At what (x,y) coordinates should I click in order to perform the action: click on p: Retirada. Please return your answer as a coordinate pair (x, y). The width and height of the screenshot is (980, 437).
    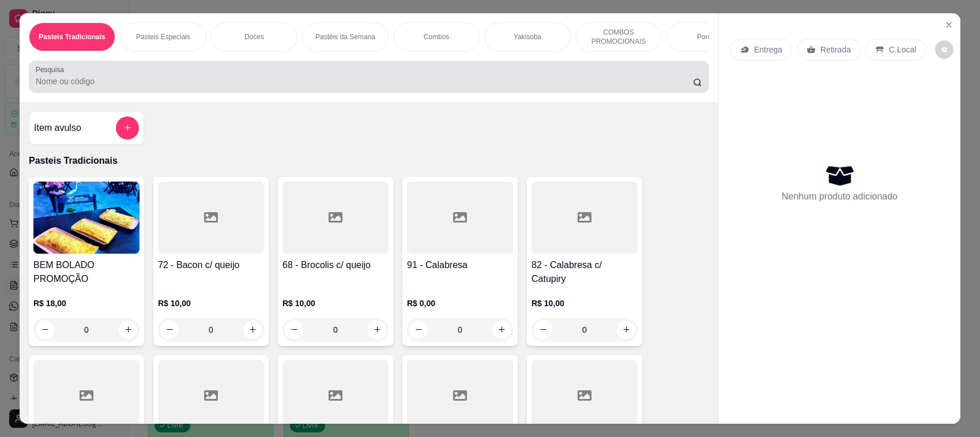
    Looking at the image, I should click on (836, 49).